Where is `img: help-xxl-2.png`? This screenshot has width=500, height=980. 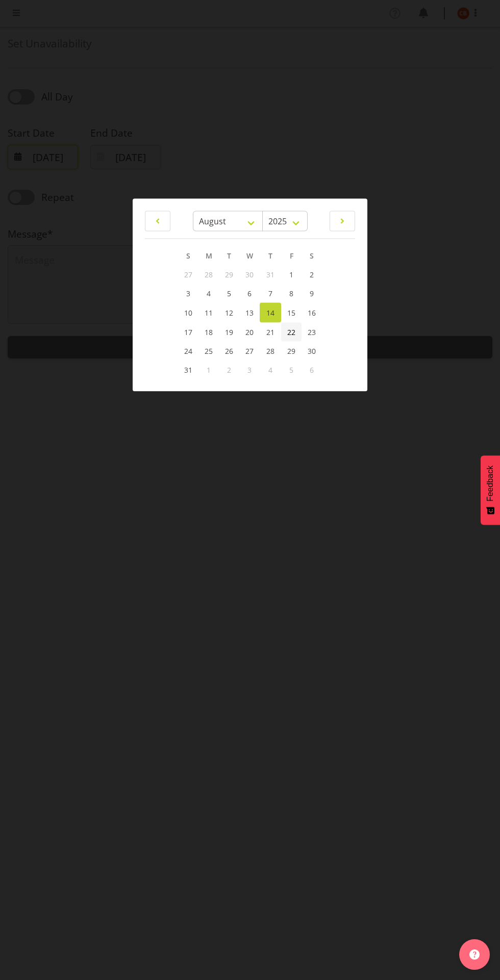
img: help-xxl-2.png is located at coordinates (475, 954).